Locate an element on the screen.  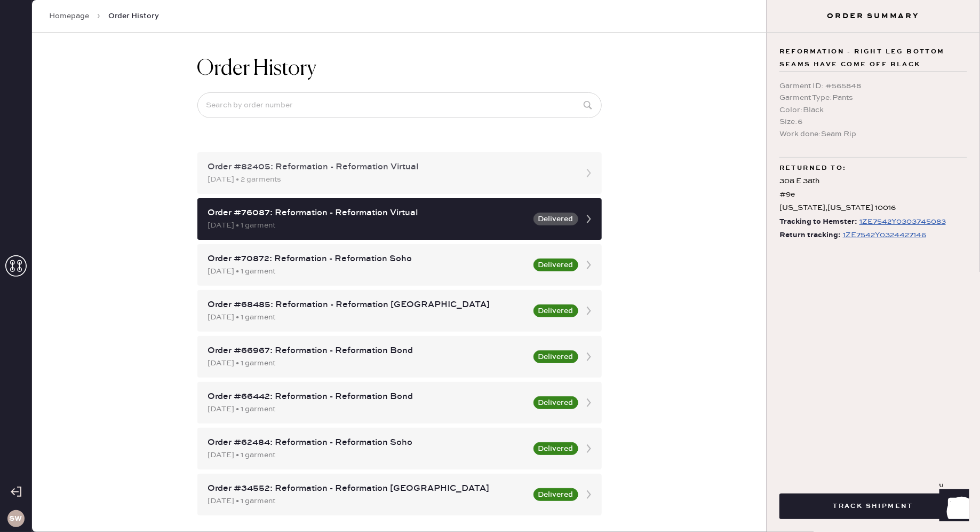
div: Work done : Seam Rip is located at coordinates (873, 134).